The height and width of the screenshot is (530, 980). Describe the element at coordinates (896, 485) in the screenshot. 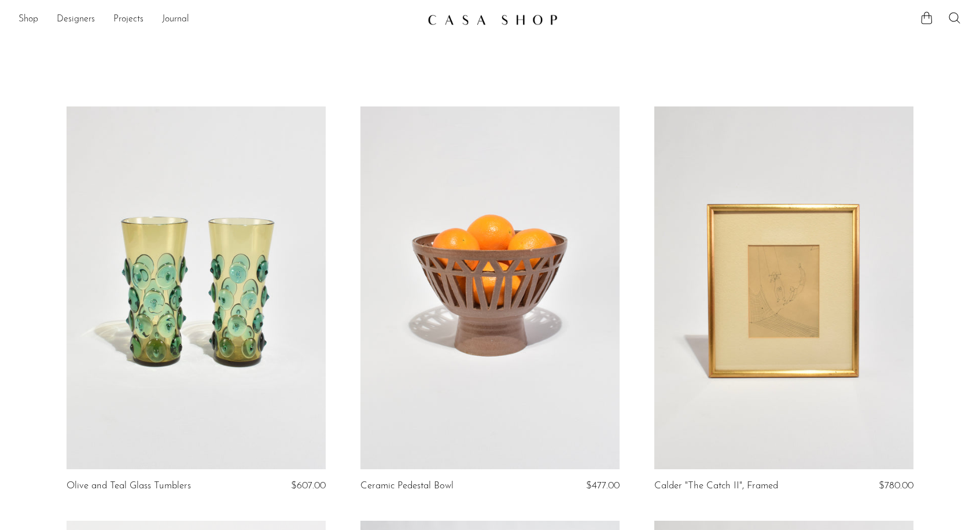

I see `span: $780.00` at that location.